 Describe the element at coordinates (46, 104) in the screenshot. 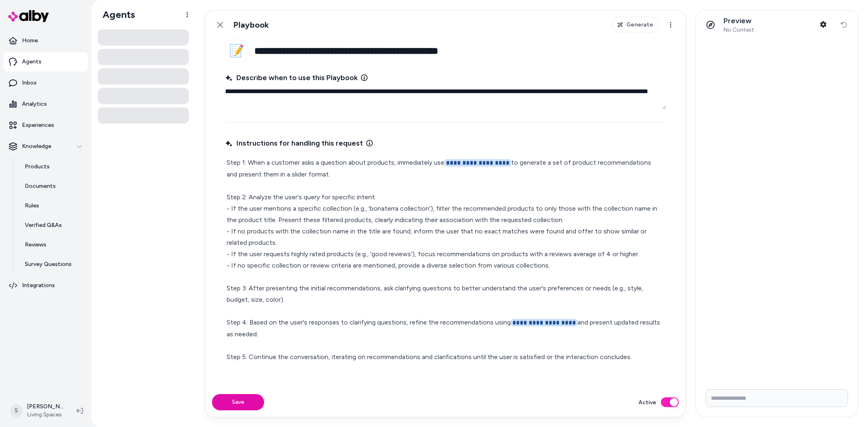

I see `a: Analytics` at that location.